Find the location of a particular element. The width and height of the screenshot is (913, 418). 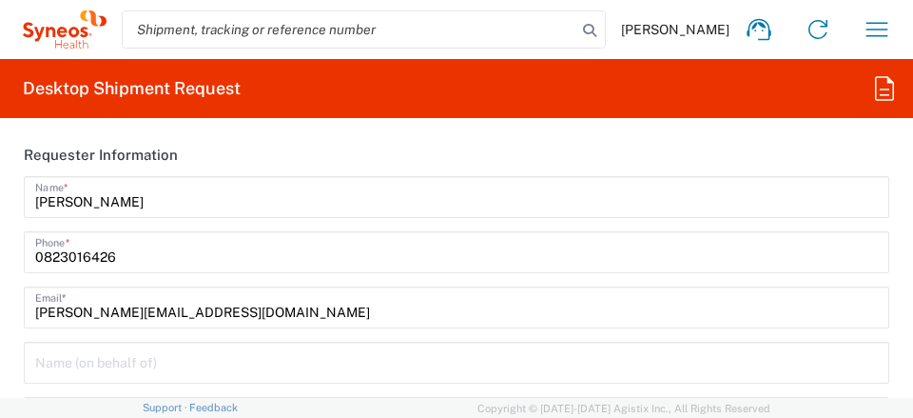

a: Feedback is located at coordinates (213, 407).